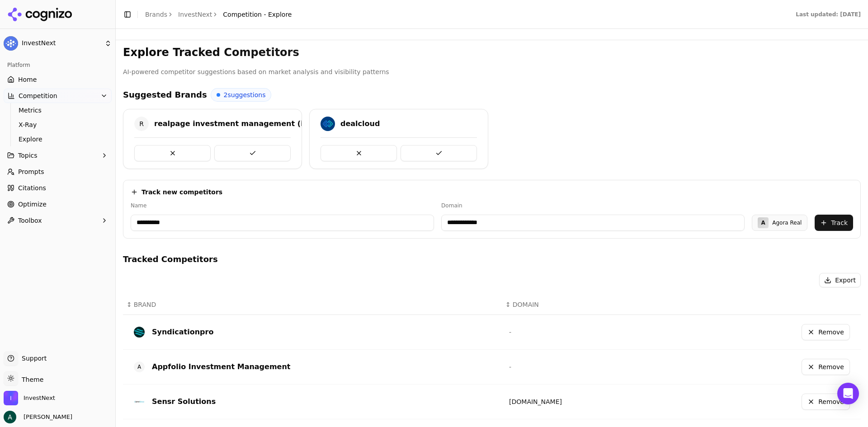 This screenshot has width=868, height=427. What do you see at coordinates (31, 172) in the screenshot?
I see `span: Prompts` at bounding box center [31, 172].